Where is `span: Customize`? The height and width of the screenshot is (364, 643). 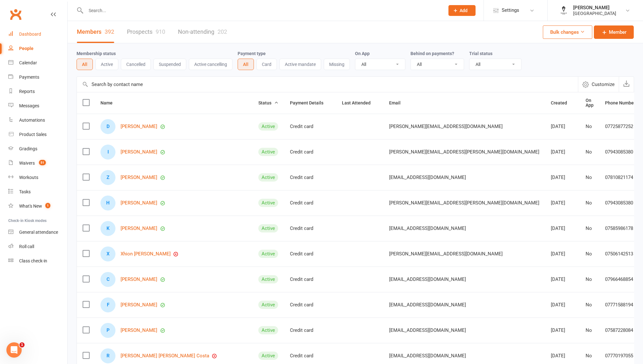 span: Customize is located at coordinates (603, 85).